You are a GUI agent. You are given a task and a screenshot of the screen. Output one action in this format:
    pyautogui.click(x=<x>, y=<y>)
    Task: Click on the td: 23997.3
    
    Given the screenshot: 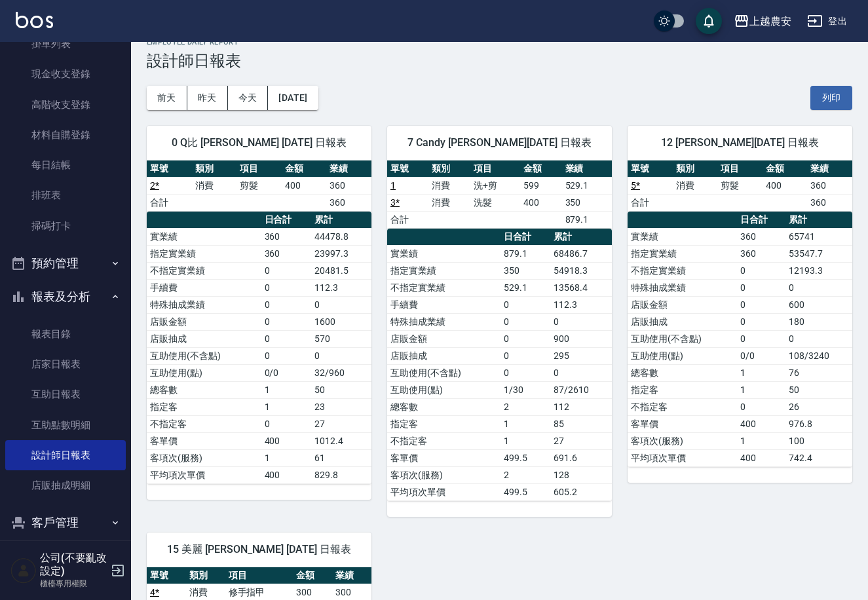 What is the action you would take?
    pyautogui.click(x=341, y=254)
    